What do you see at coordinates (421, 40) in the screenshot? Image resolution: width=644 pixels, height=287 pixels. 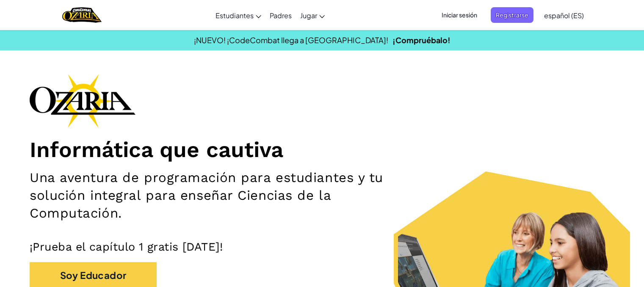 I see `a: ¡Compruébalo!` at bounding box center [421, 40].